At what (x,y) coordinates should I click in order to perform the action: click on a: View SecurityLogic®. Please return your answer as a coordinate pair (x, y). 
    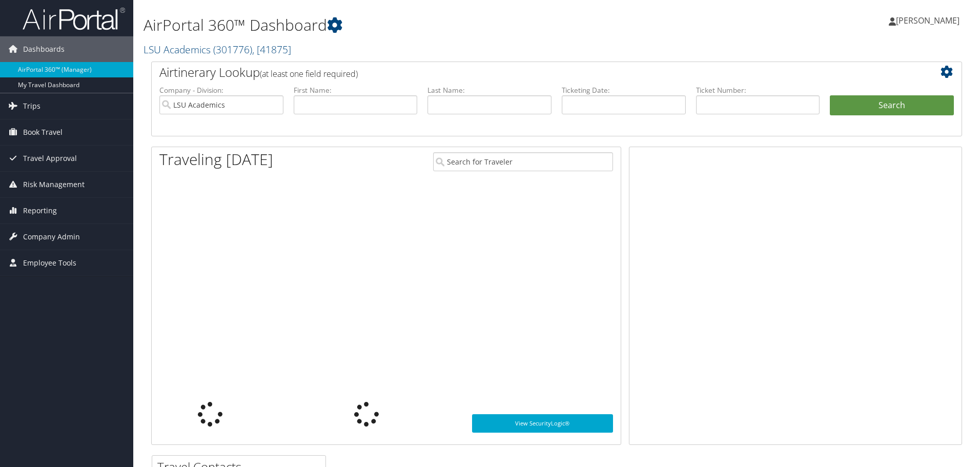
    Looking at the image, I should click on (542, 423).